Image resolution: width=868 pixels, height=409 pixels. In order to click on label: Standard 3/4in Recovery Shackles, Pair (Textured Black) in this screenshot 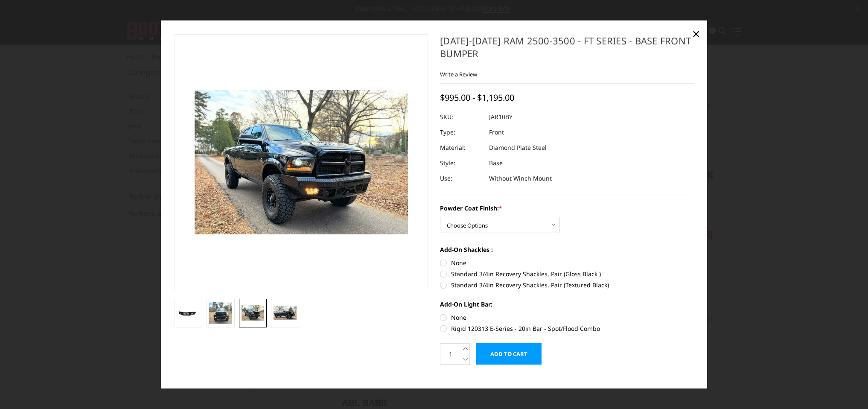, I will do `click(567, 285)`.